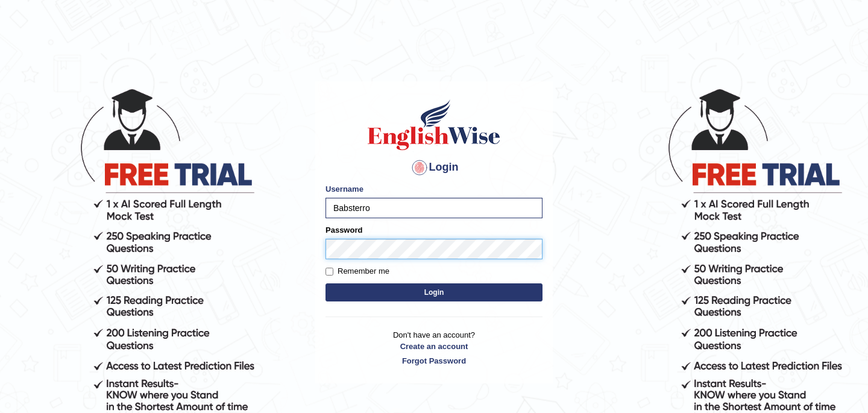  What do you see at coordinates (434, 125) in the screenshot?
I see `img: Logo of English Wise sign in for intelligent practice with AI` at bounding box center [434, 125].